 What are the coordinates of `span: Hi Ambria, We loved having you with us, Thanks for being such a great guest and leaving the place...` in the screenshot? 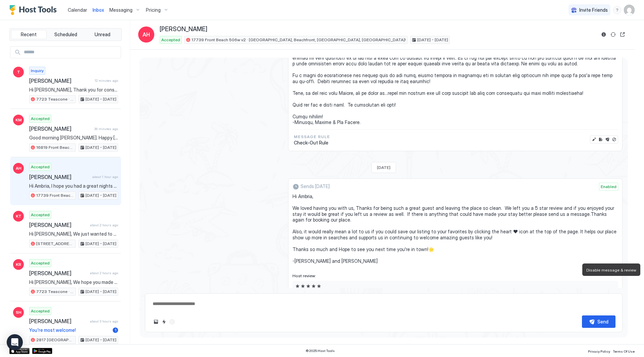 It's located at (455, 229).